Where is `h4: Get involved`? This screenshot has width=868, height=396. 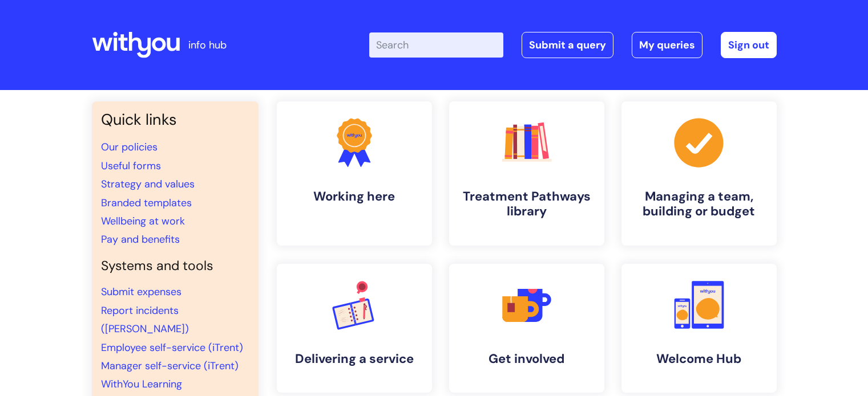
h4: Get involved is located at coordinates (526, 359).